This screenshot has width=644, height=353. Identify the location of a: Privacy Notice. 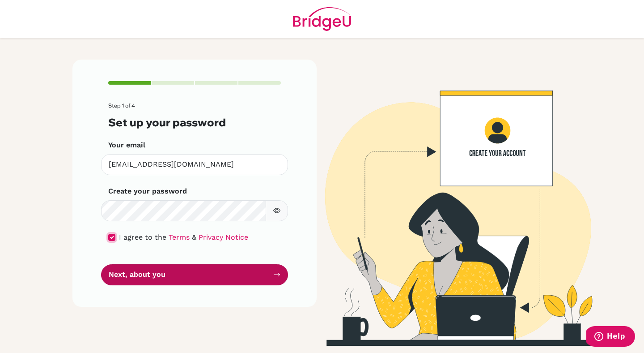
(223, 237).